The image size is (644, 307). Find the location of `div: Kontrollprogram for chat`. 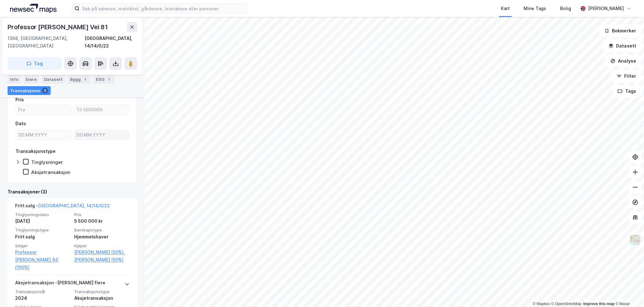

div: Kontrollprogram for chat is located at coordinates (628, 292).